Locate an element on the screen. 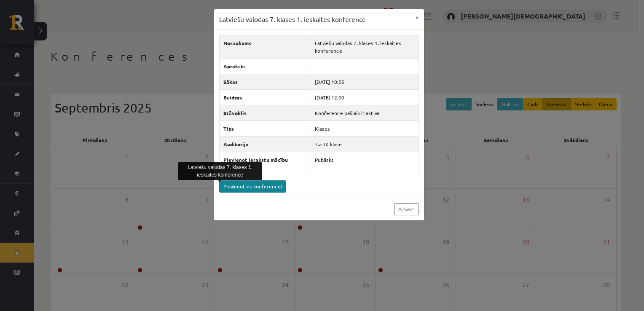 This screenshot has height=311, width=644. td: Klases is located at coordinates (365, 128).